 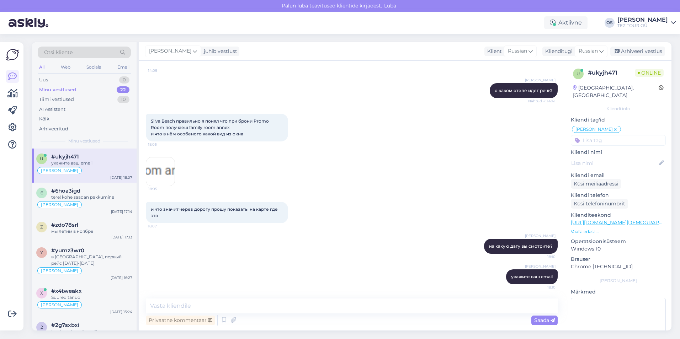 What do you see at coordinates (160, 172) in the screenshot?
I see `img: Attachment` at bounding box center [160, 172].